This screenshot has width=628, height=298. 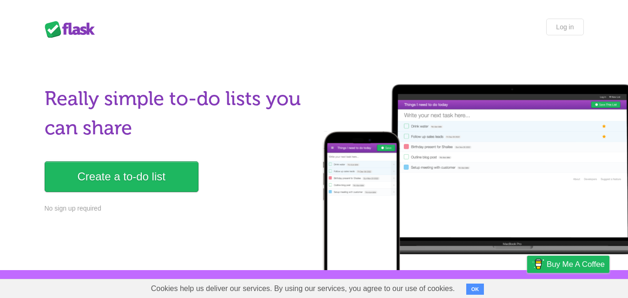 I want to click on button: OK, so click(x=475, y=289).